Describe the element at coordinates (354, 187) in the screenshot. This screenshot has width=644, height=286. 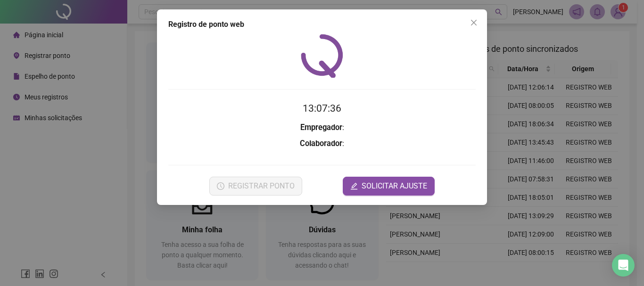
I see `span: edit` at that location.